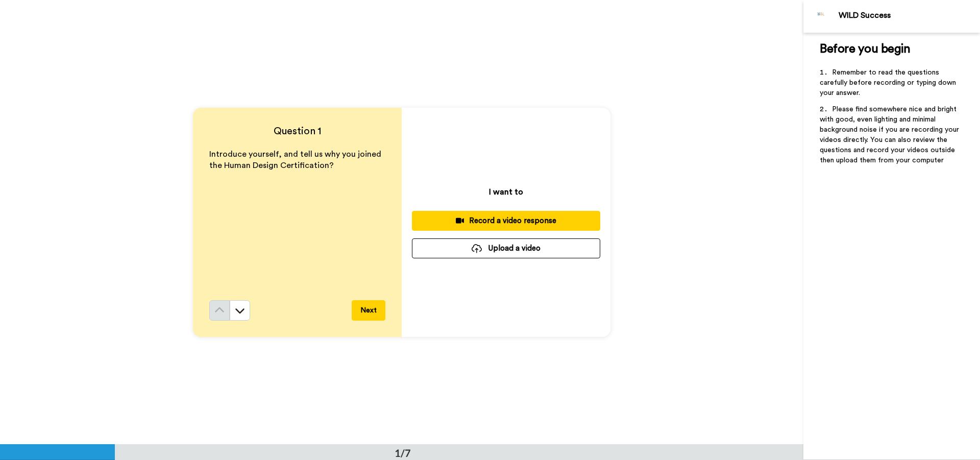  I want to click on img: Profile Image, so click(821, 16).